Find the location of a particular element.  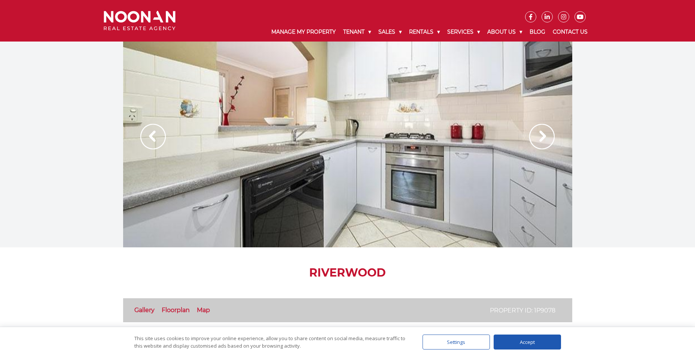

a: Gallery is located at coordinates (144, 310).